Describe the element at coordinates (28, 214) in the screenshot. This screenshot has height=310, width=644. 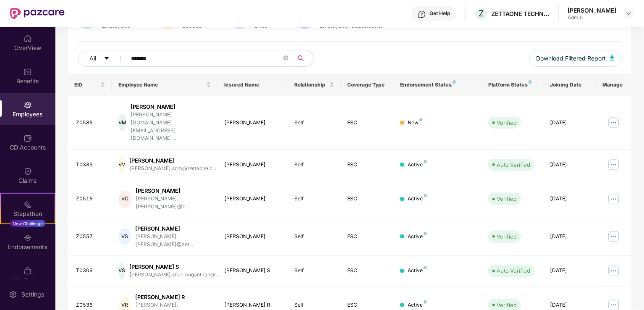
I see `div: Stepathon` at that location.